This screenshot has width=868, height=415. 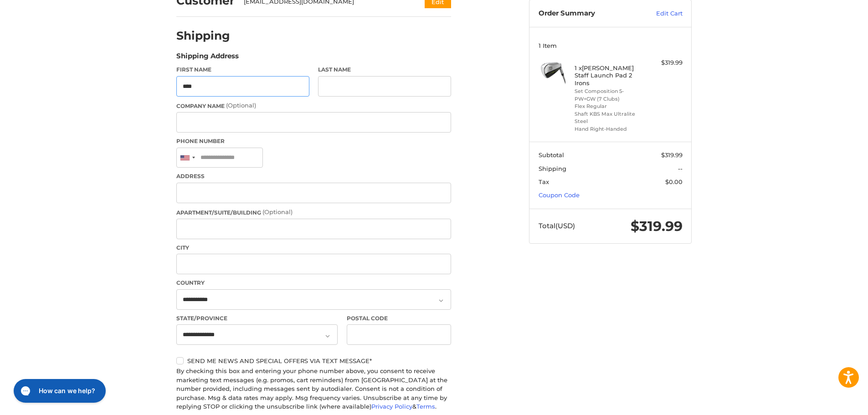 What do you see at coordinates (314, 212) in the screenshot?
I see `label: Apartment/Suite/Building` at bounding box center [314, 212].